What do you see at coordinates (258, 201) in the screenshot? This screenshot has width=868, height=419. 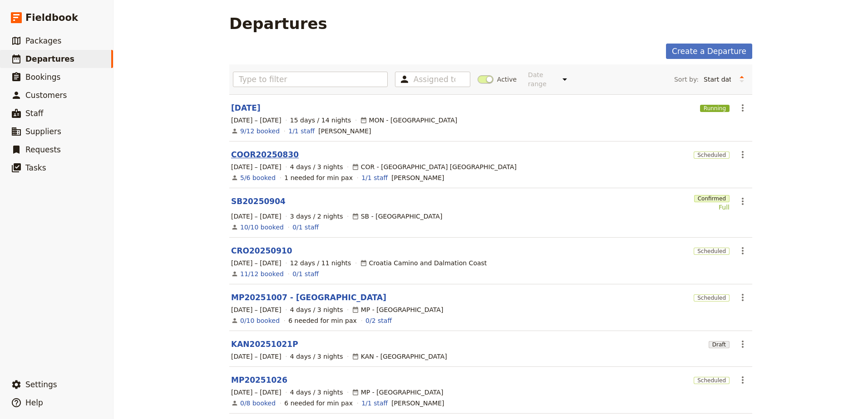 I see `a: SB20250904` at bounding box center [258, 201].